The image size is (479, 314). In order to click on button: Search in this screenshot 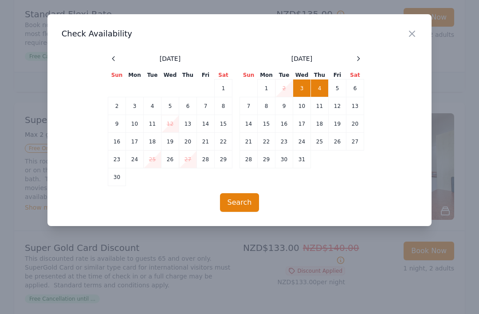, I will do `click(240, 202)`.